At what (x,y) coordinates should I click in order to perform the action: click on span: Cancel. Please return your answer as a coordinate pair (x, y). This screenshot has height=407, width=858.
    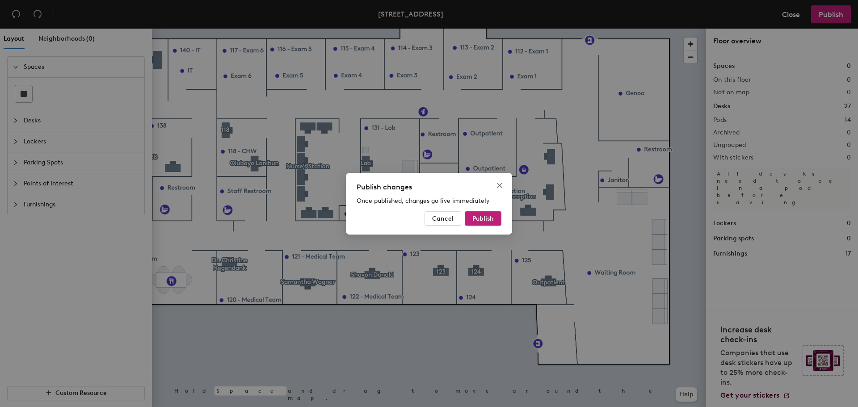
    Looking at the image, I should click on (443, 218).